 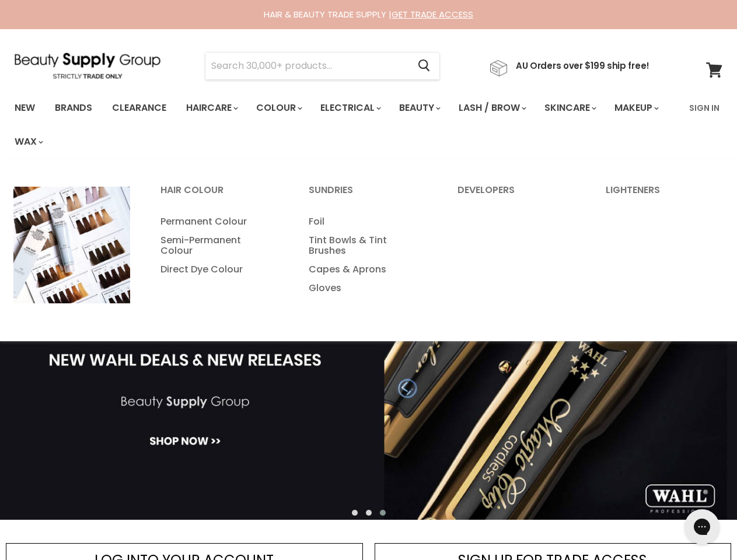 I want to click on a: Direct Dye Colour, so click(x=219, y=269).